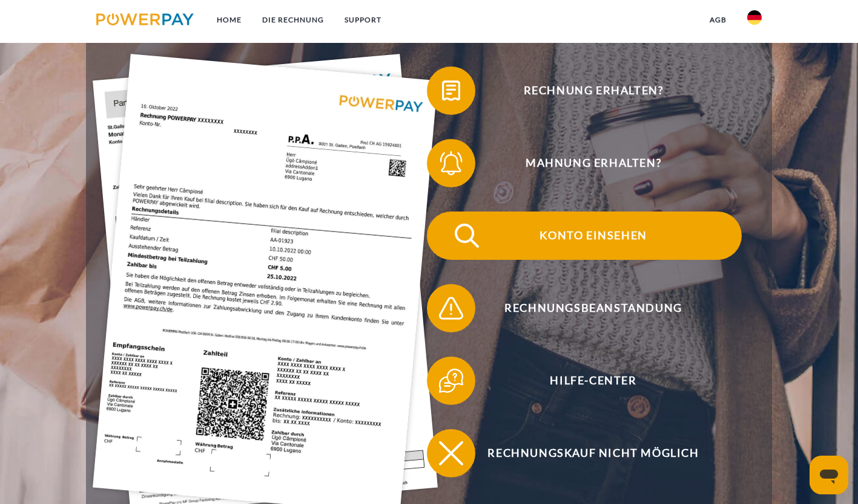  I want to click on img: qb_bell.svg, so click(451, 163).